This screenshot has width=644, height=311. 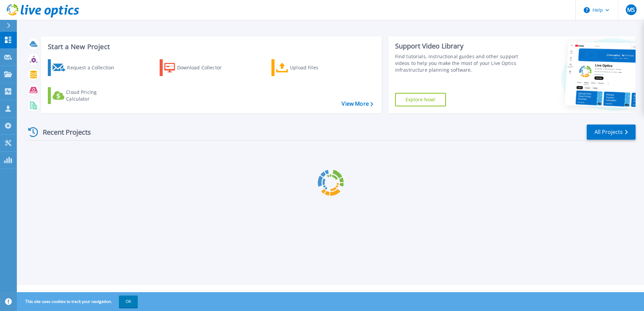 I want to click on div: Recent Projects, so click(x=63, y=132).